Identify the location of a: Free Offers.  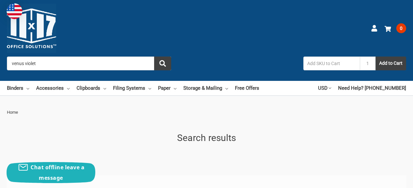
(247, 88).